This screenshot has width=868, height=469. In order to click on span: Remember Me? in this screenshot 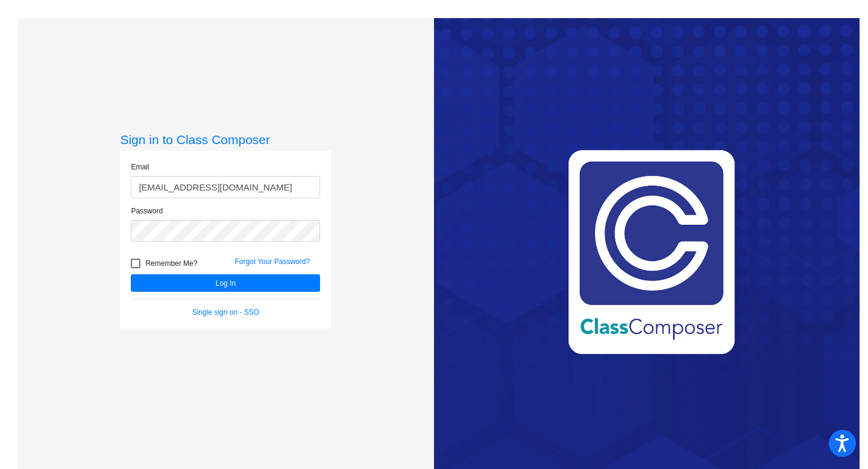, I will do `click(172, 263)`.